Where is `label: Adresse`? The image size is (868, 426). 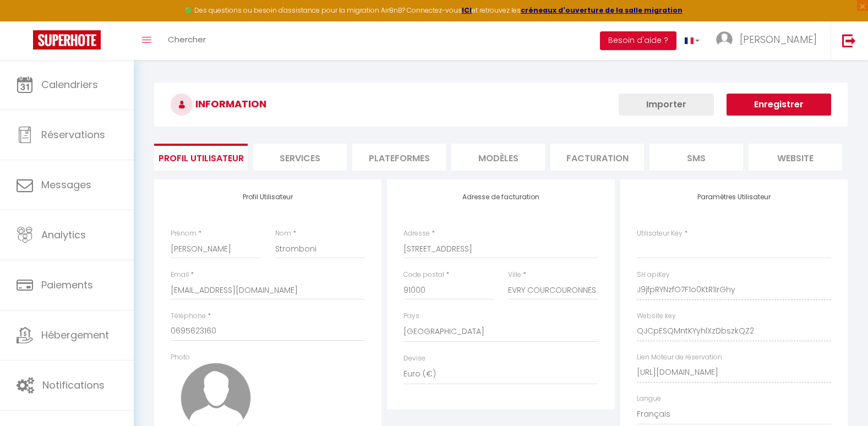 label: Adresse is located at coordinates (417, 233).